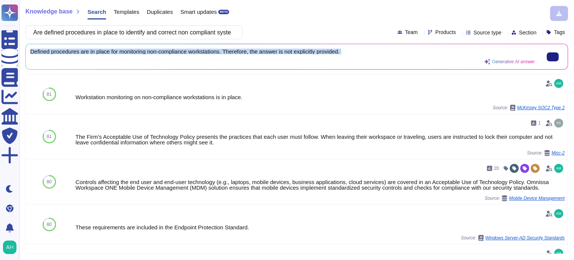  What do you see at coordinates (320, 139) in the screenshot?
I see `div: The Firm's Acceptable Use of Technology Policy presents the practices that each user must follow....` at bounding box center [320, 139].